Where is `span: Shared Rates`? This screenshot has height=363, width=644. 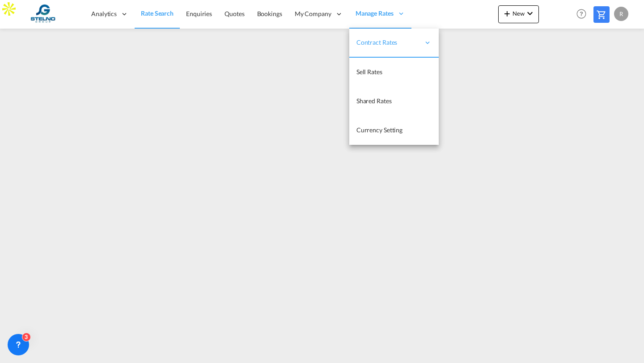
span: Shared Rates is located at coordinates (374, 100).